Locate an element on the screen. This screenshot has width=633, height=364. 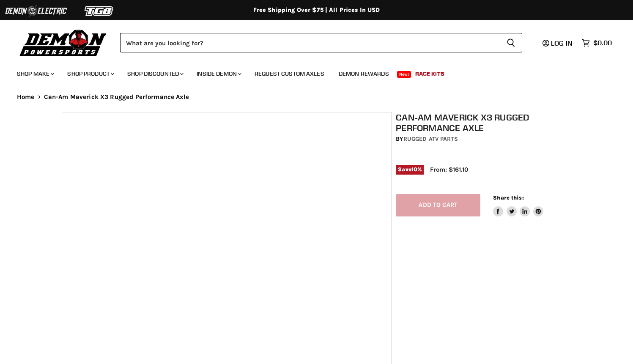
a: Log in is located at coordinates (559, 43).